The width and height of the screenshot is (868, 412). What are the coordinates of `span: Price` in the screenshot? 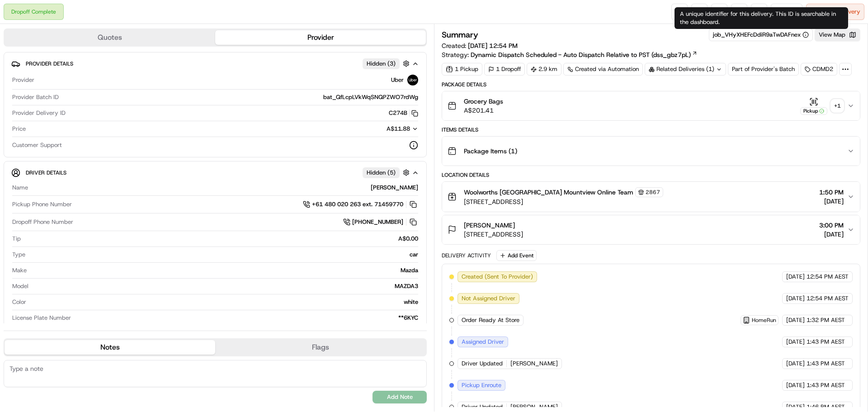 It's located at (19, 129).